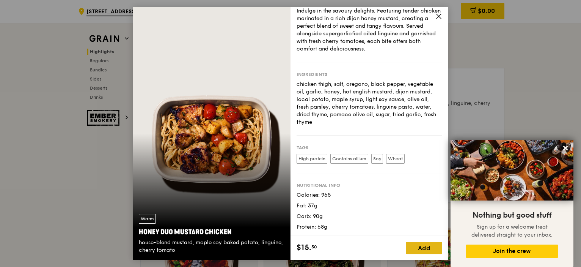 The image size is (581, 267). I want to click on span: Nothing but good stuff, so click(512, 215).